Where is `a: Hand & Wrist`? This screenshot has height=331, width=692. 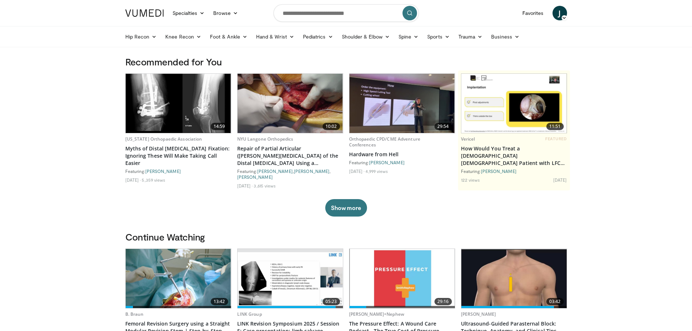
a: Hand & Wrist is located at coordinates (275, 37).